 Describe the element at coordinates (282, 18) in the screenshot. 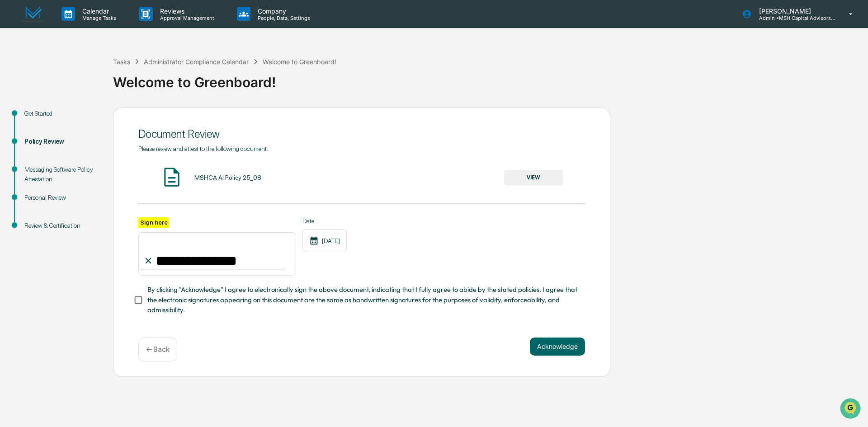

I see `p: People, Data, Settings` at that location.